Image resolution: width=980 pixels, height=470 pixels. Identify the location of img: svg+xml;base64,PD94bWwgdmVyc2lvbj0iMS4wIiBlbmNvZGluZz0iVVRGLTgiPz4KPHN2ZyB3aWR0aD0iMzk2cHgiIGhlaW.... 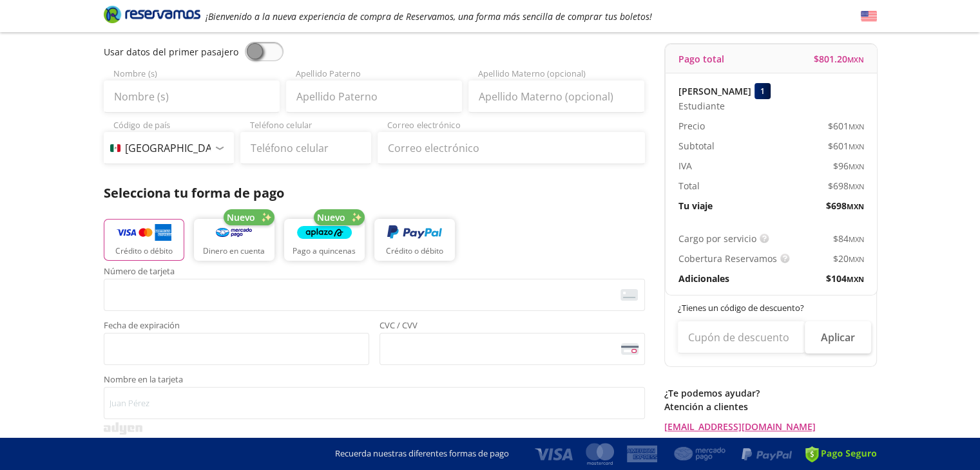
(123, 428).